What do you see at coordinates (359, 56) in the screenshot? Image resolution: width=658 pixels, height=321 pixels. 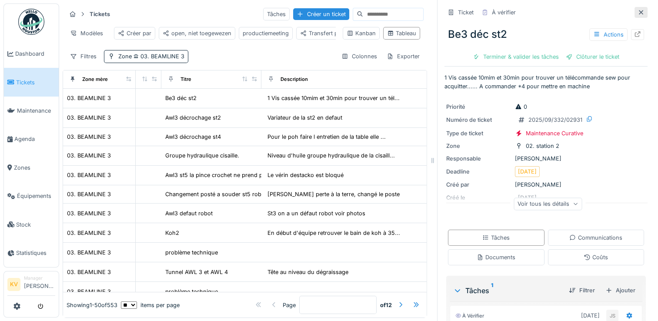 I see `div: Colonnes` at bounding box center [359, 56].